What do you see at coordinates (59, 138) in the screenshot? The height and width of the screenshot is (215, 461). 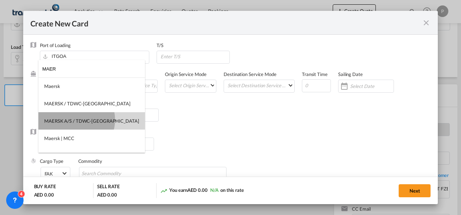 I see `div: Maersk | MCC` at bounding box center [59, 138].